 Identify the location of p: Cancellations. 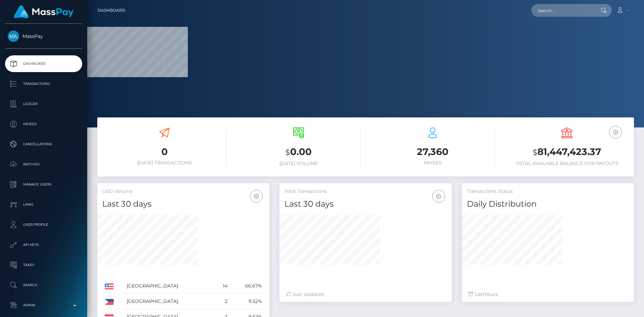
(43, 144).